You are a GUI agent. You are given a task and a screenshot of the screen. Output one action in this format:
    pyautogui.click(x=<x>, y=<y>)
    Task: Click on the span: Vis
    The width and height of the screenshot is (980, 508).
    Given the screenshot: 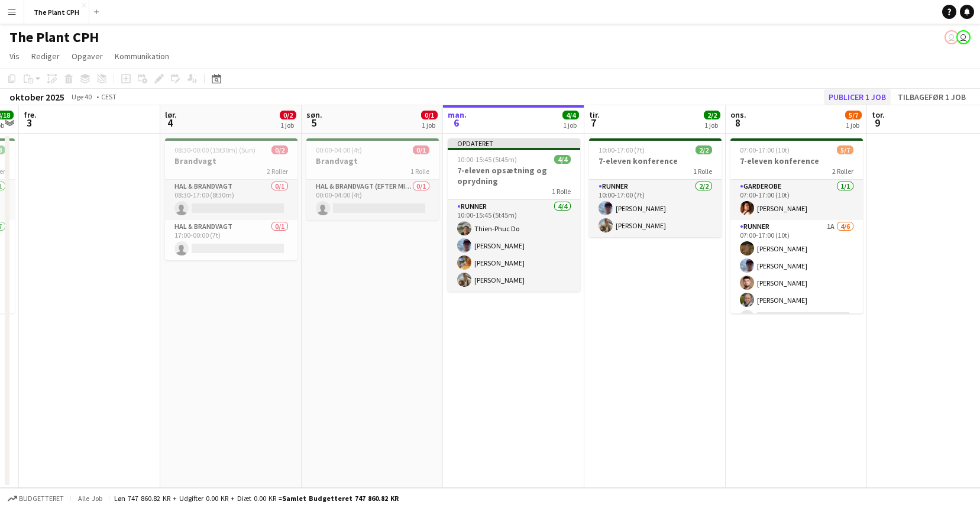 What is the action you would take?
    pyautogui.click(x=14, y=56)
    